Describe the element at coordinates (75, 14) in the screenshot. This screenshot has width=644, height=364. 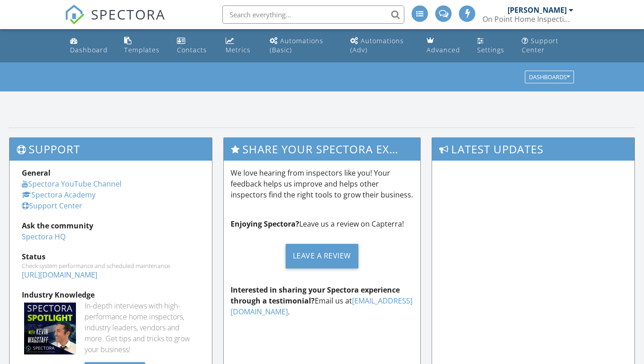
I see `img: The Best Home Inspection Software - Spectora` at that location.